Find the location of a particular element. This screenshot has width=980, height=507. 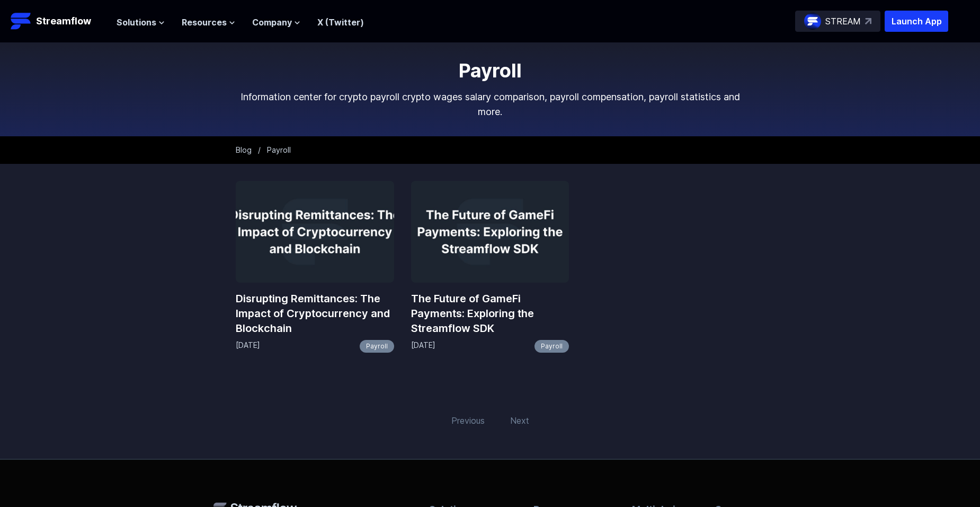

img: Streamflow Logo is located at coordinates (21, 21).